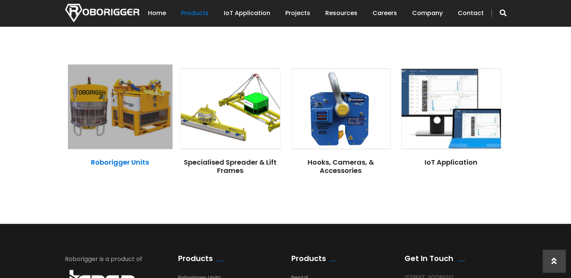  What do you see at coordinates (341, 13) in the screenshot?
I see `a: Resources` at bounding box center [341, 13].